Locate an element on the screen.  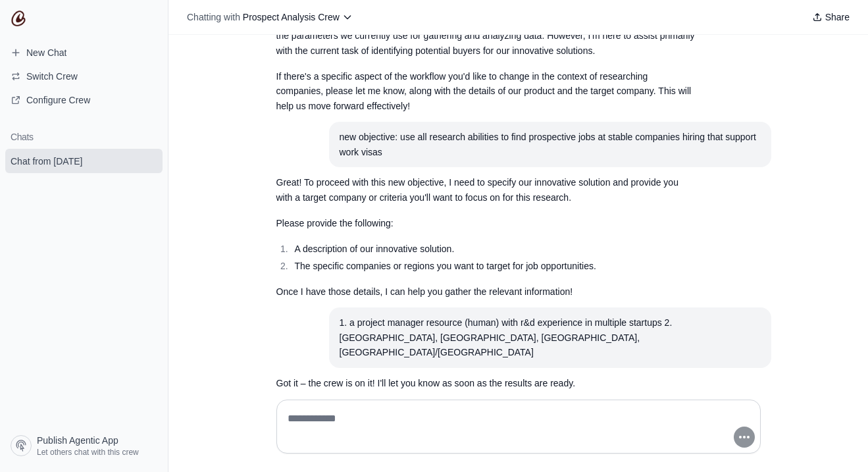
p: Great! To proceed with this new objective, I need to specify our innovative solution and provide ... is located at coordinates (487, 191).